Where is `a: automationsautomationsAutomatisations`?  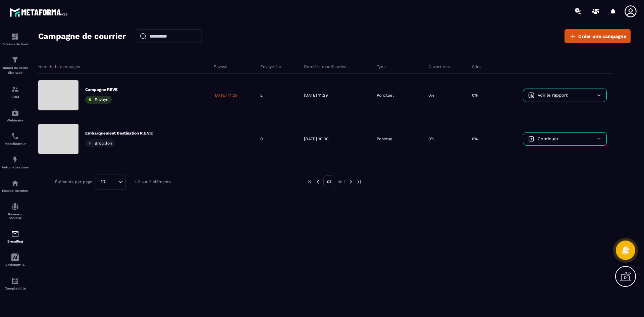
a: automationsautomationsAutomatisations is located at coordinates (15, 162).